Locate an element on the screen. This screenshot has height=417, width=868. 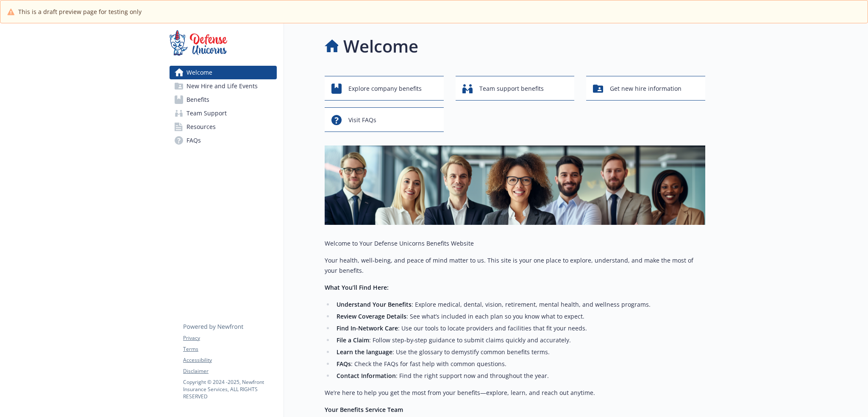
a: Accessibility is located at coordinates (230, 360).